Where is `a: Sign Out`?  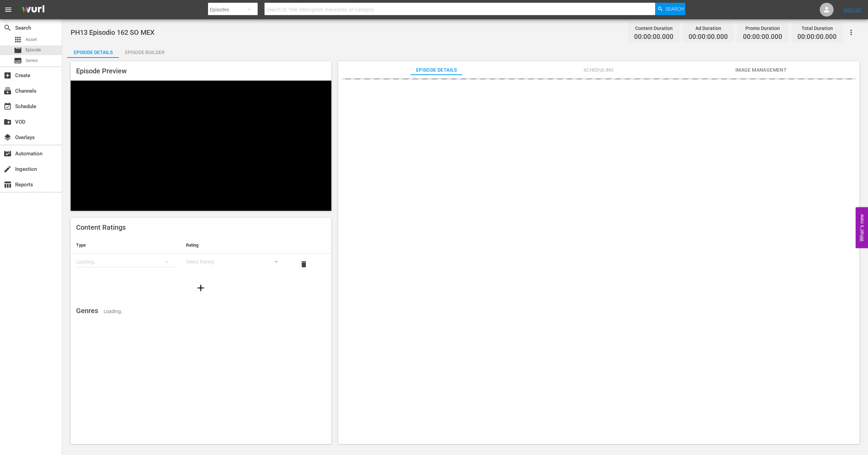
a: Sign Out is located at coordinates (853, 10).